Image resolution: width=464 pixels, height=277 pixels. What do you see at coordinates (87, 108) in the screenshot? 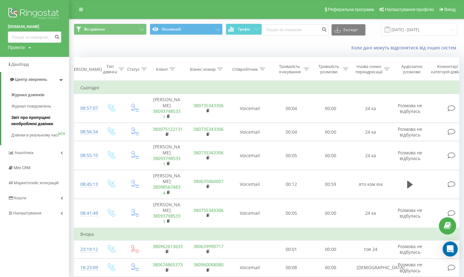
I see `div: 08:57:07` at bounding box center [87, 108].